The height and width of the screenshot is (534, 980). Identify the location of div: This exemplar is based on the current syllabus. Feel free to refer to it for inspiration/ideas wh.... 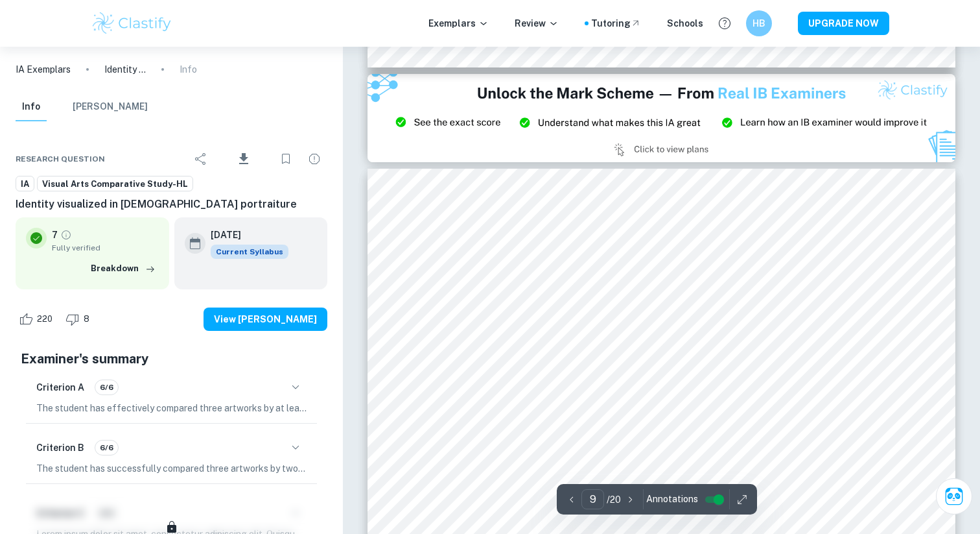
(249, 251).